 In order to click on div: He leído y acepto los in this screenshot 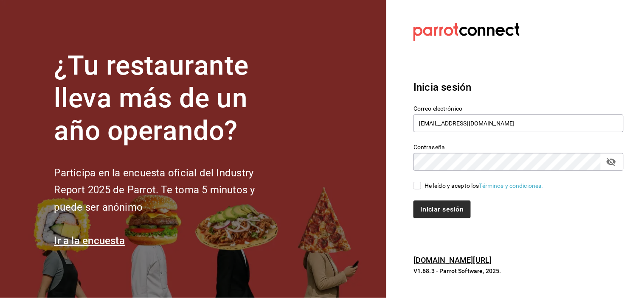, I will do `click(484, 186)`.